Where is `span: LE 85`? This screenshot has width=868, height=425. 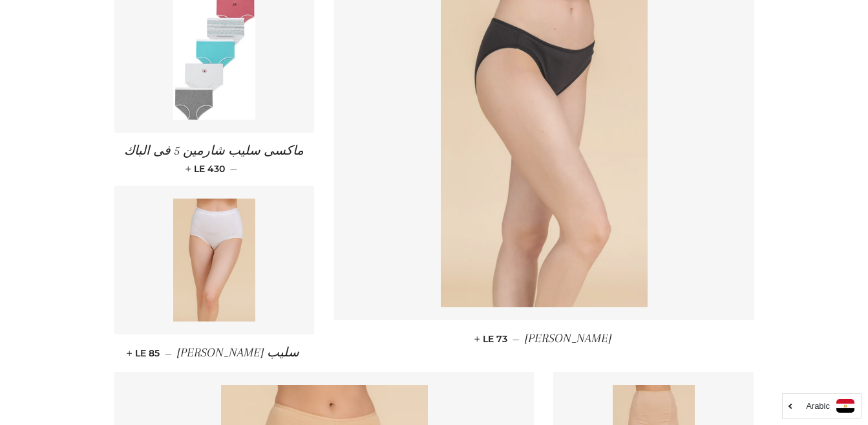 span: LE 85 is located at coordinates (144, 353).